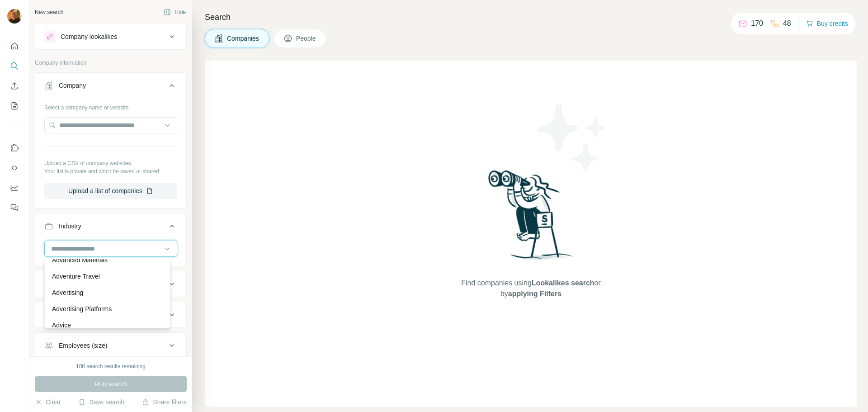 The image size is (868, 412). What do you see at coordinates (15, 46) in the screenshot?
I see `button: Quick start` at bounding box center [15, 46].